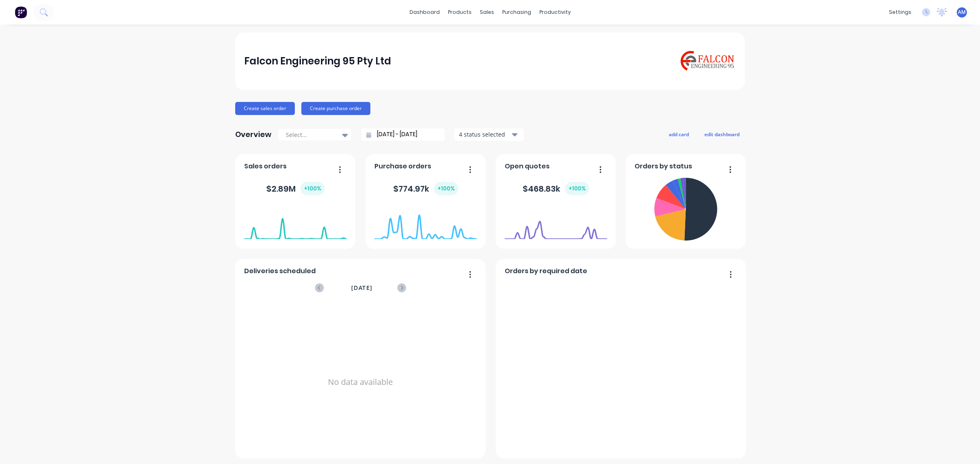 The image size is (980, 464). What do you see at coordinates (516, 12) in the screenshot?
I see `div: purchasing` at bounding box center [516, 12].